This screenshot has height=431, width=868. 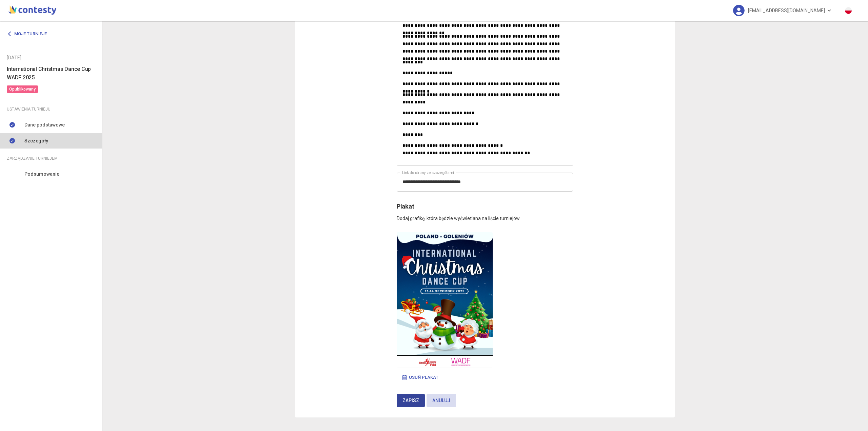 I want to click on h6: International Christmas Dance Cup WADF 2025, so click(x=51, y=73).